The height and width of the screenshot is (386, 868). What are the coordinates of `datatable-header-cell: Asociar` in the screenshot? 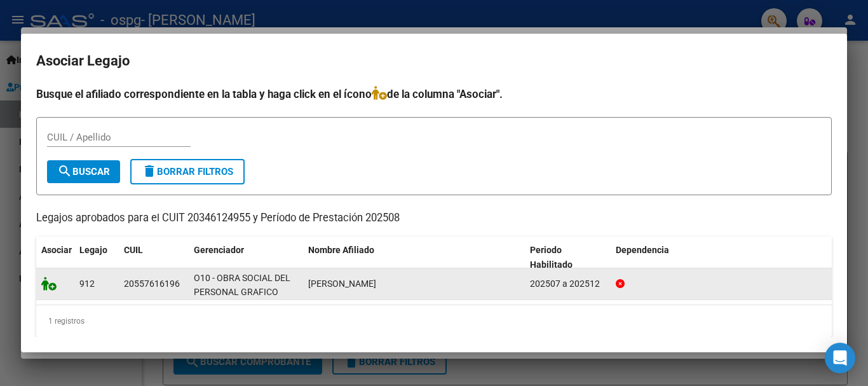 It's located at (55, 257).